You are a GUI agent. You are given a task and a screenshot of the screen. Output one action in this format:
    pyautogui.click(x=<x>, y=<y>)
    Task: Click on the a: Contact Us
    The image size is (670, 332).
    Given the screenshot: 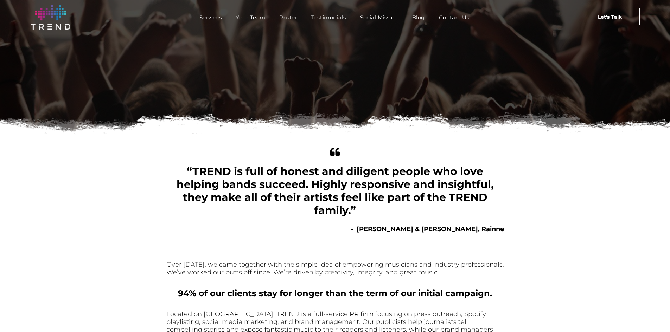 What is the action you would take?
    pyautogui.click(x=454, y=17)
    